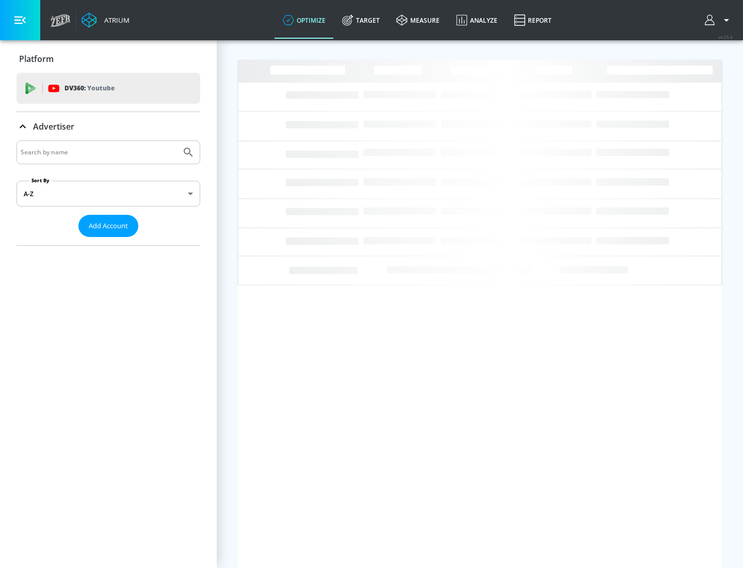  Describe the element at coordinates (105, 20) in the screenshot. I see `a: Atrium` at that location.